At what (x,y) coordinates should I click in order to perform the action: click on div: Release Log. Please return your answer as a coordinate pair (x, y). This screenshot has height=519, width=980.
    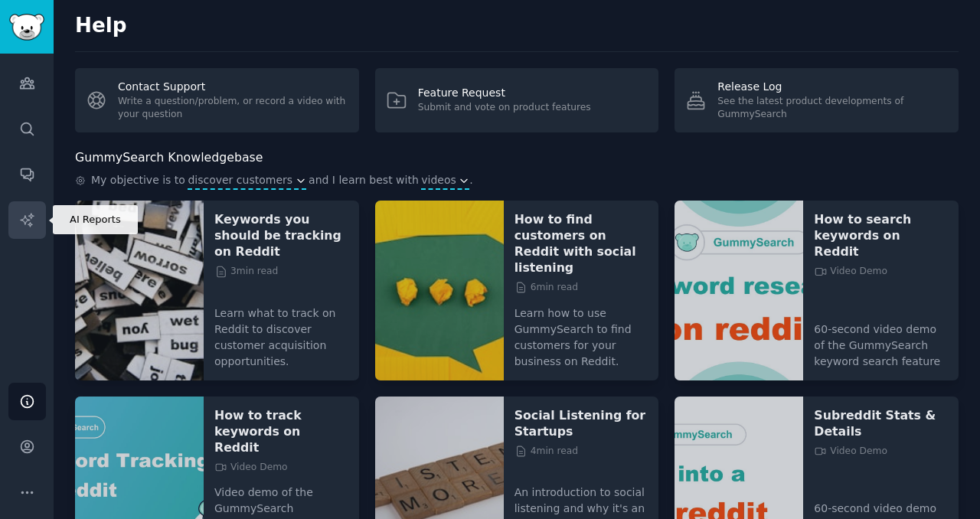
    Looking at the image, I should click on (832, 86).